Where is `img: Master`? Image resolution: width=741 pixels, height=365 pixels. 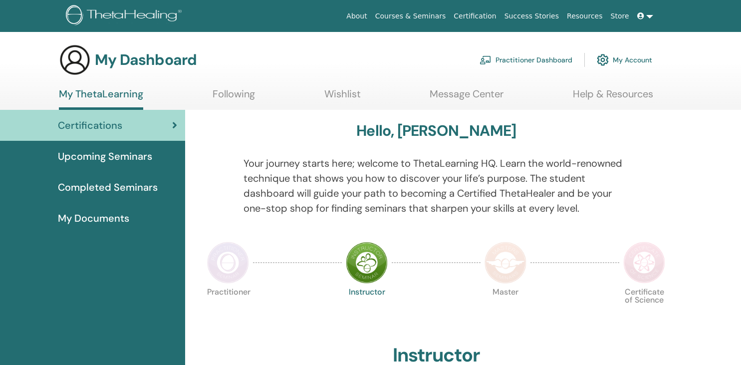
img: Master is located at coordinates (506, 263).